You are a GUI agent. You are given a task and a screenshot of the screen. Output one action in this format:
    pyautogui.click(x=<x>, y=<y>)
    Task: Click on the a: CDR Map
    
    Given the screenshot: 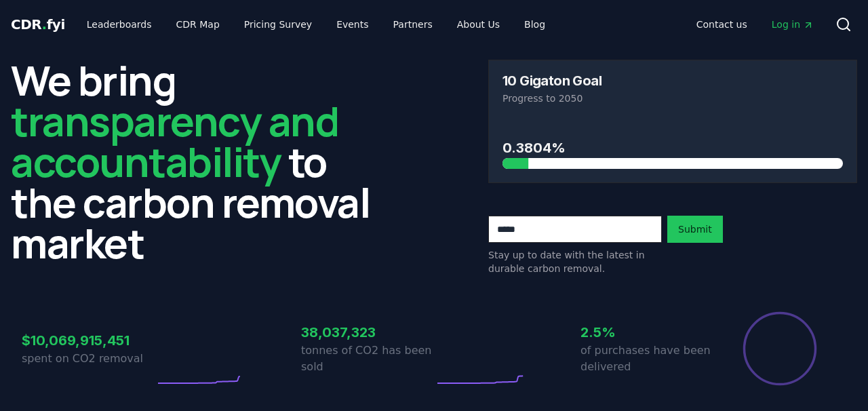 What is the action you would take?
    pyautogui.click(x=198, y=24)
    